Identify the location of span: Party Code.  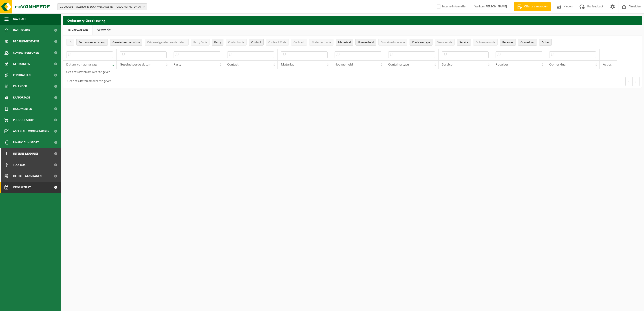
(200, 43).